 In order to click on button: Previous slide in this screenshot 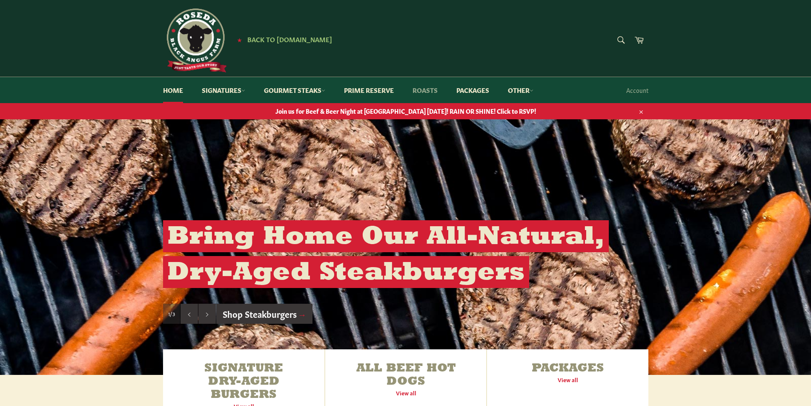, I will do `click(189, 314)`.